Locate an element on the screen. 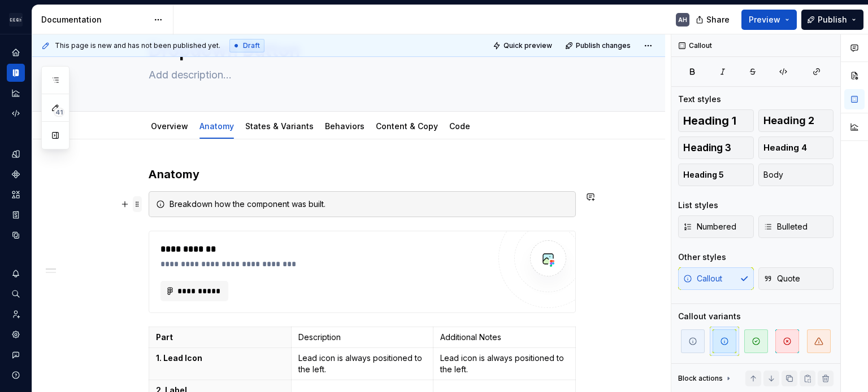 This screenshot has width=868, height=392. span: Bulleted is located at coordinates (786, 227).